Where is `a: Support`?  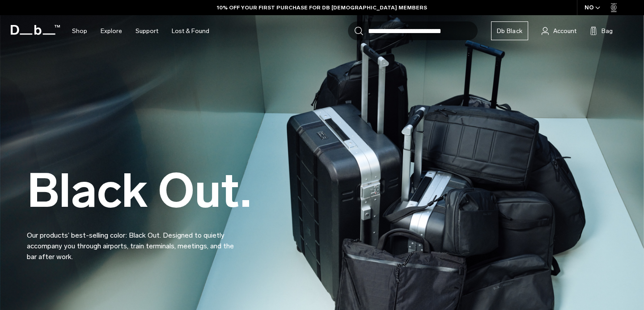 a: Support is located at coordinates (147, 31).